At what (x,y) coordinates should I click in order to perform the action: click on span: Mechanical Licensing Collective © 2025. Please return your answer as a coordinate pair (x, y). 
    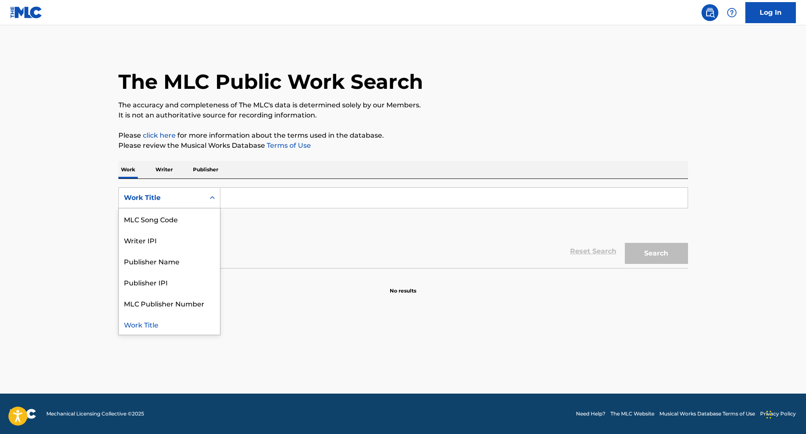
    Looking at the image, I should click on (95, 414).